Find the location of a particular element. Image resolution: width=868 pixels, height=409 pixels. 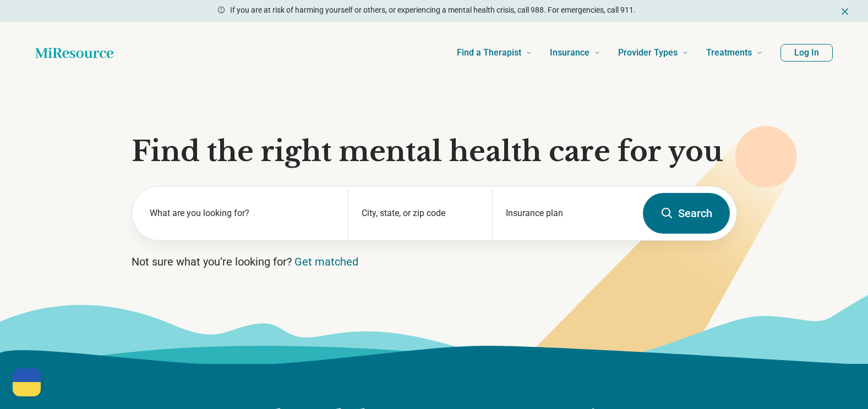

a: Home page is located at coordinates (74, 53).